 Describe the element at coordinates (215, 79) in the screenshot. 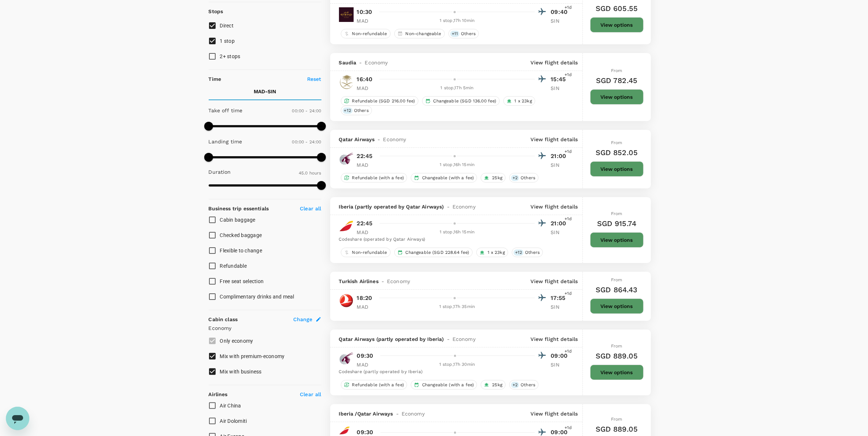

I see `p: Time` at that location.